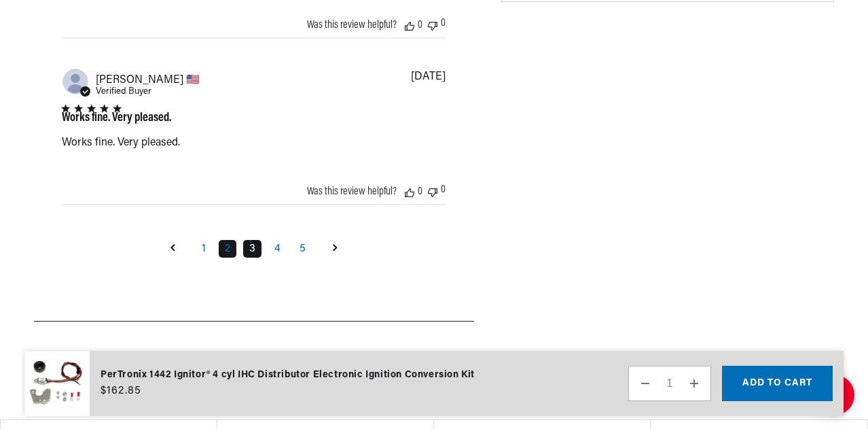  What do you see at coordinates (252, 249) in the screenshot?
I see `a: Goto Page 3` at bounding box center [252, 249].